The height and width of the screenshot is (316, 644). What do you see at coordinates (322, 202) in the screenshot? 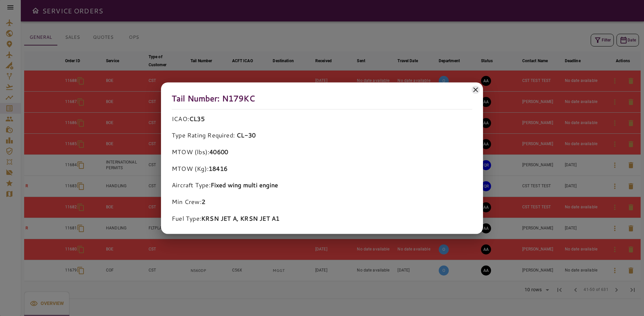
I see `p: Min Crew:` at bounding box center [322, 202].